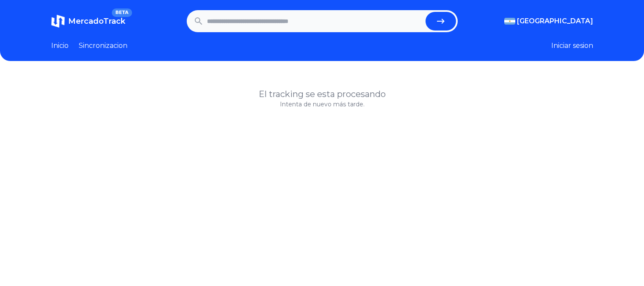  Describe the element at coordinates (103, 46) in the screenshot. I see `a: Sincronizacion` at that location.